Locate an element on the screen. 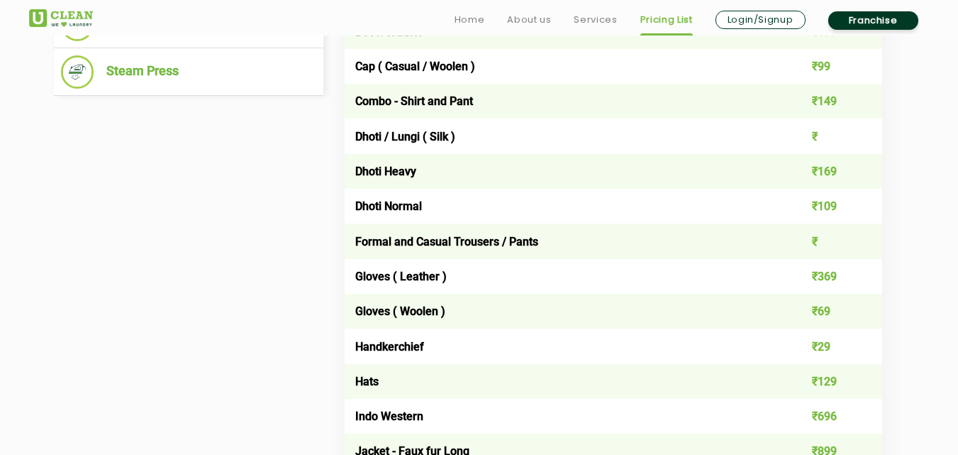  td: ₹29 is located at coordinates (828, 345).